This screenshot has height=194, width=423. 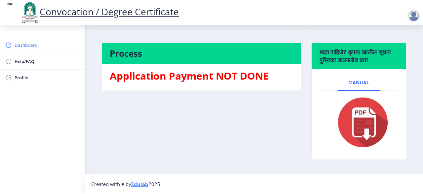 I want to click on span: Dashboard, so click(x=47, y=45).